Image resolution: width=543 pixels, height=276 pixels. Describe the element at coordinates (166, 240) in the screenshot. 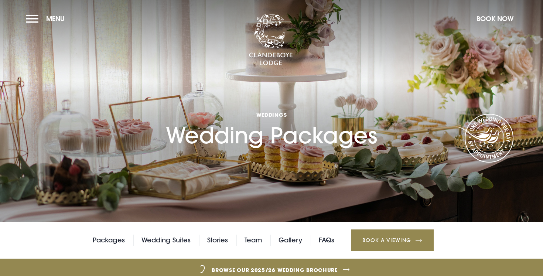

I see `a: Wedding Suites` at that location.